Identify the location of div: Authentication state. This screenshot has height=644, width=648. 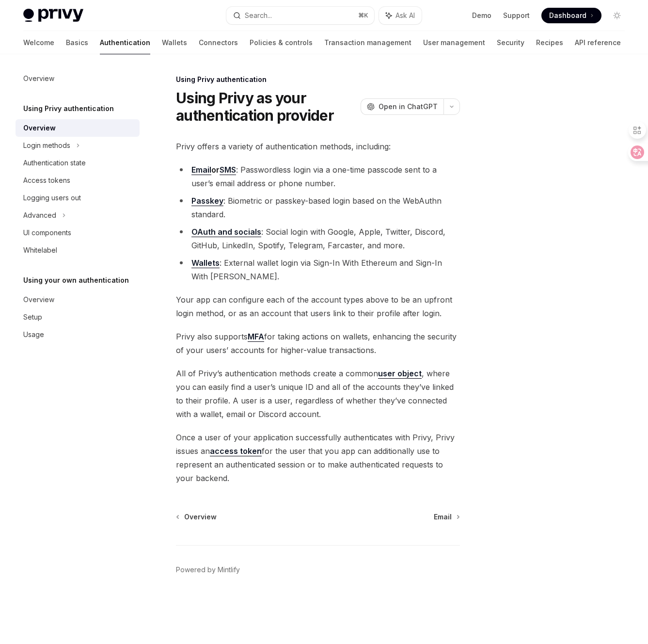
(54, 163).